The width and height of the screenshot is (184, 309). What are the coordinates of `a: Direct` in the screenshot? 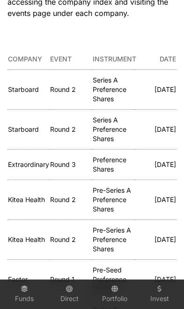 It's located at (69, 295).